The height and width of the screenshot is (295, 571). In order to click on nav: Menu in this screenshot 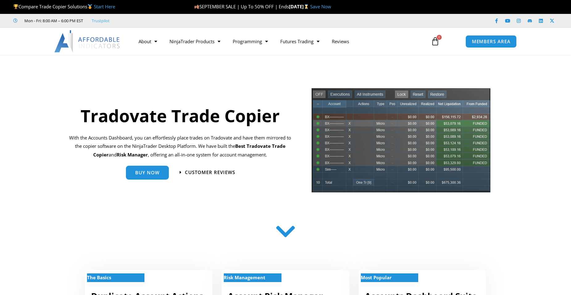, I will do `click(278, 41)`.